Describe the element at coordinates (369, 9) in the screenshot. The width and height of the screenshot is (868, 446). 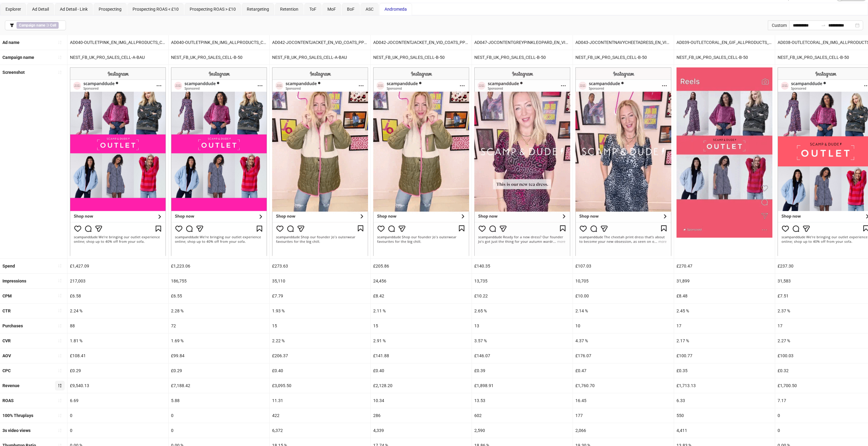
I see `span: ASC` at that location.